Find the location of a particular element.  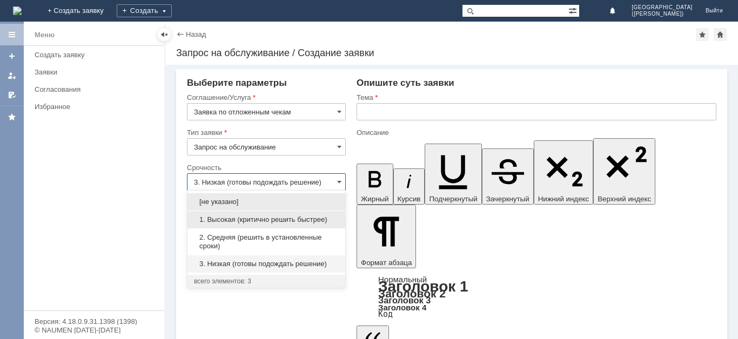

div: Избранное is located at coordinates (90, 106).